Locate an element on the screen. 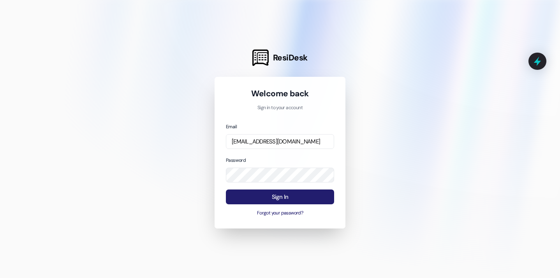 The height and width of the screenshot is (278, 560). h1: Welcome back is located at coordinates (280, 94).